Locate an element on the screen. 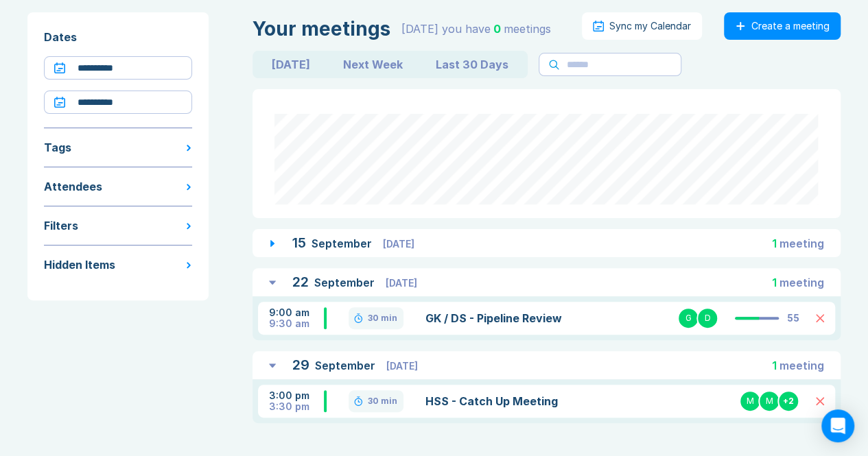 The height and width of the screenshot is (456, 868). div: Your meetings is located at coordinates (321, 29).